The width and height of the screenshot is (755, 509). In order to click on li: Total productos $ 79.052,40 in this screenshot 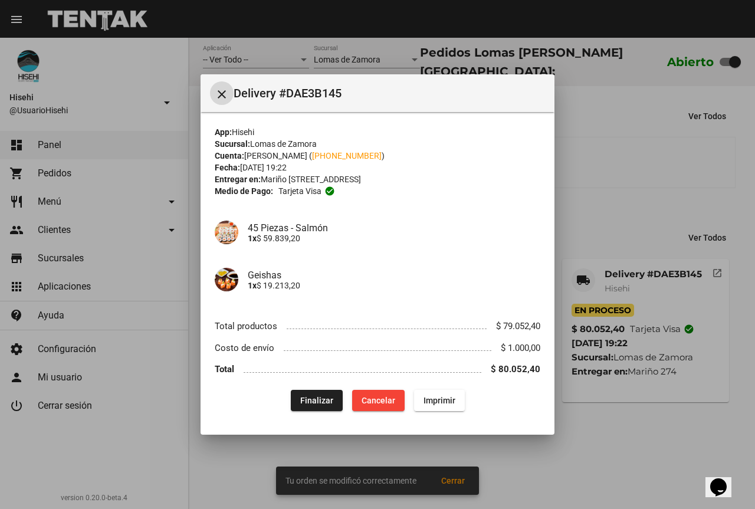, I will do `click(377, 326)`.